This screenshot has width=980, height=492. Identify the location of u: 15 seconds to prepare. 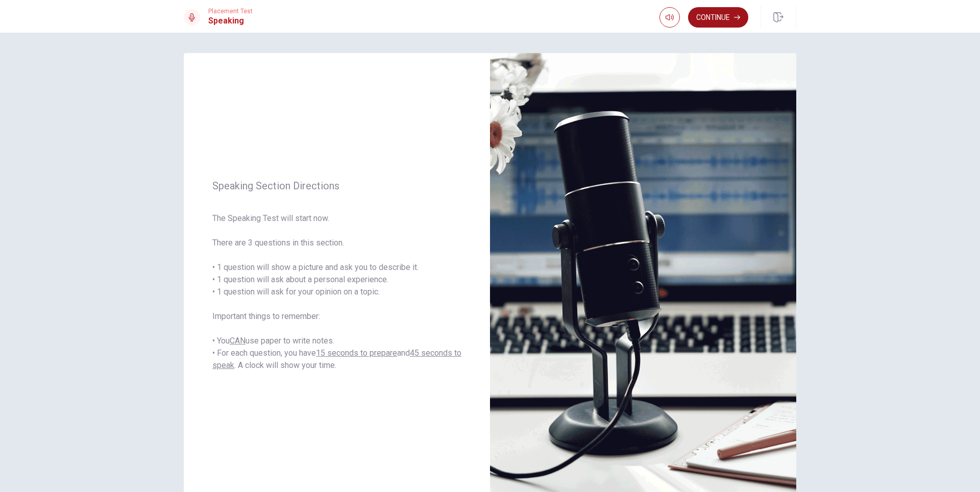
(356, 352).